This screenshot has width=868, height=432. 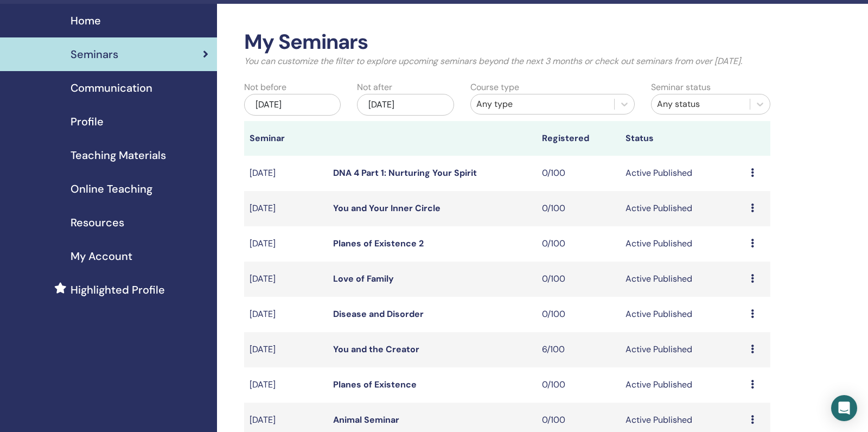 I want to click on th: Registered, so click(x=578, y=138).